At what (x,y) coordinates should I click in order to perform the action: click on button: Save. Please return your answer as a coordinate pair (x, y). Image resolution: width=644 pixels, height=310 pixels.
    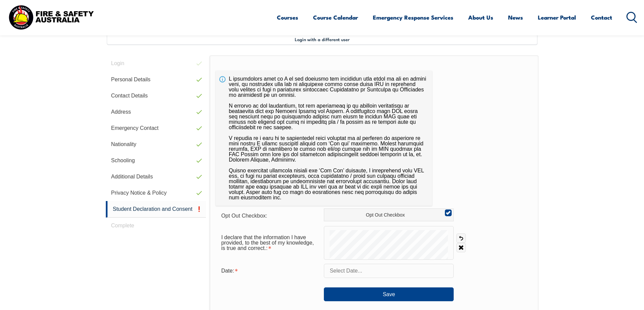
    Looking at the image, I should click on (389, 294).